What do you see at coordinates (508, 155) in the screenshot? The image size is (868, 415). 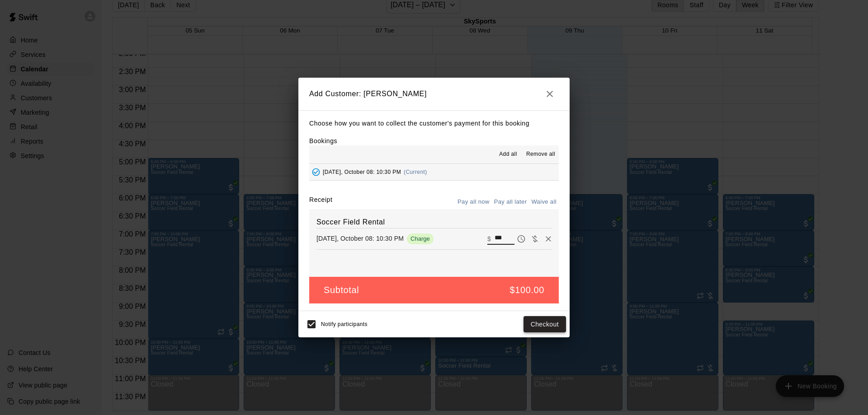 I see `span: Add all` at bounding box center [508, 155].